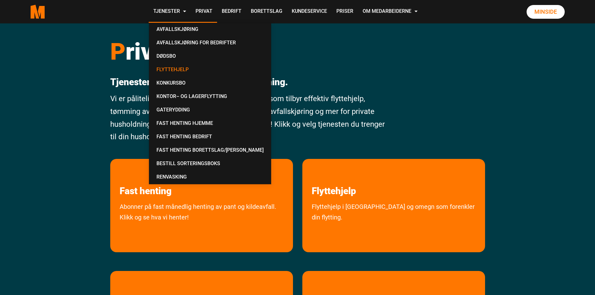  What do you see at coordinates (250, 118) in the screenshot?
I see `p: Vi er pålitelige og erfarne folk med rusbakgrunn som tilbyr effektiv flyttehjelp, tømming av døds...` at bounding box center [250, 118].